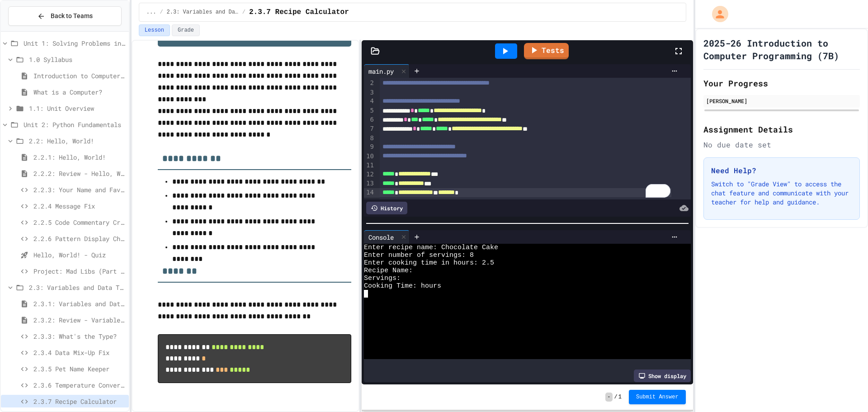  I want to click on span: 1.0 Syllabus, so click(77, 59).